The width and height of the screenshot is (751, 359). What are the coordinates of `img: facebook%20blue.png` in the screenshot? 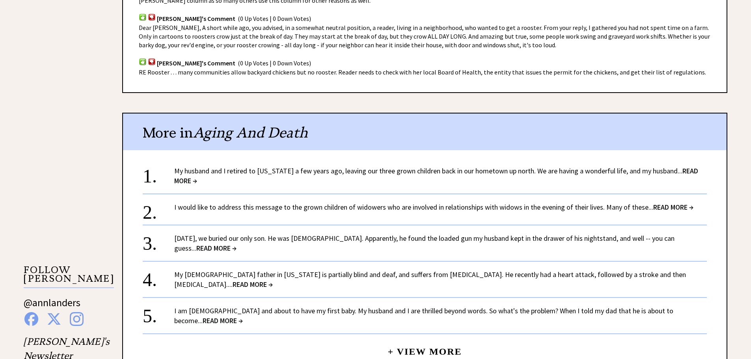 It's located at (31, 319).